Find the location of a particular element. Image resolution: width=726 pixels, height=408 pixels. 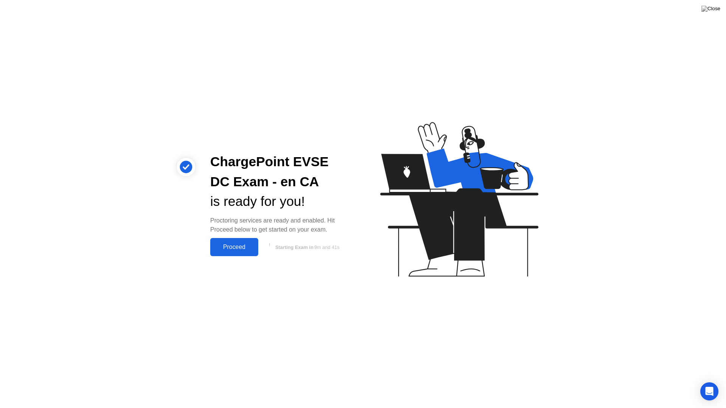

div: ChargePoint EVSE DC Exam - en CA is located at coordinates (280, 172).